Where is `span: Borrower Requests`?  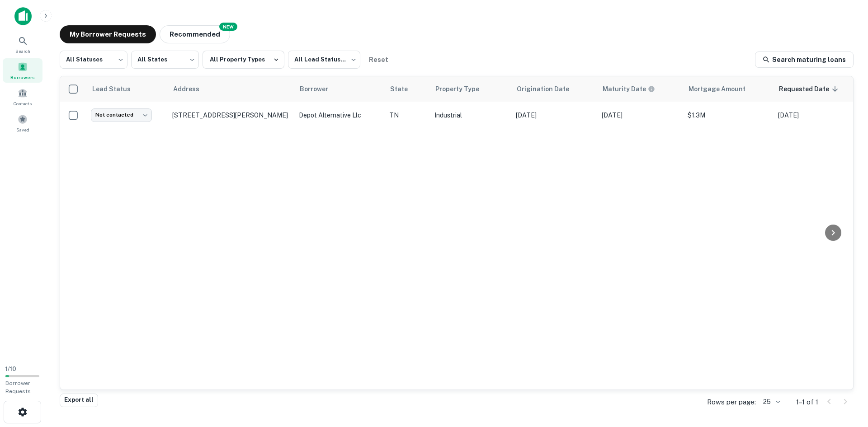 span: Borrower Requests is located at coordinates (18, 387).